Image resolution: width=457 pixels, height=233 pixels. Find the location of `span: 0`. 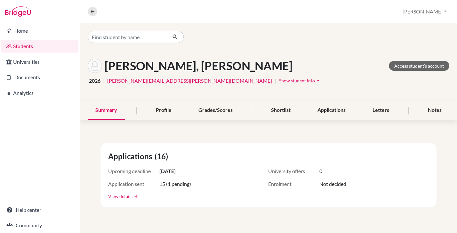

span: 0 is located at coordinates (321, 171).